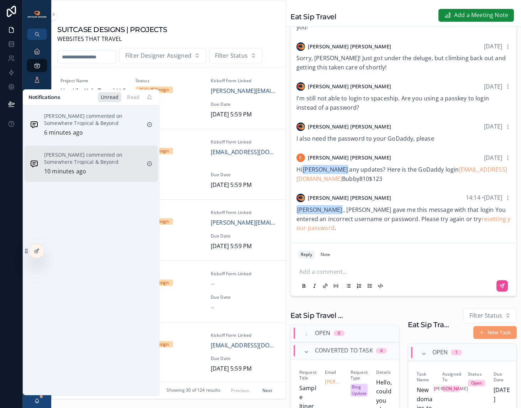  What do you see at coordinates (495, 333) in the screenshot?
I see `button: New Task` at bounding box center [495, 333].